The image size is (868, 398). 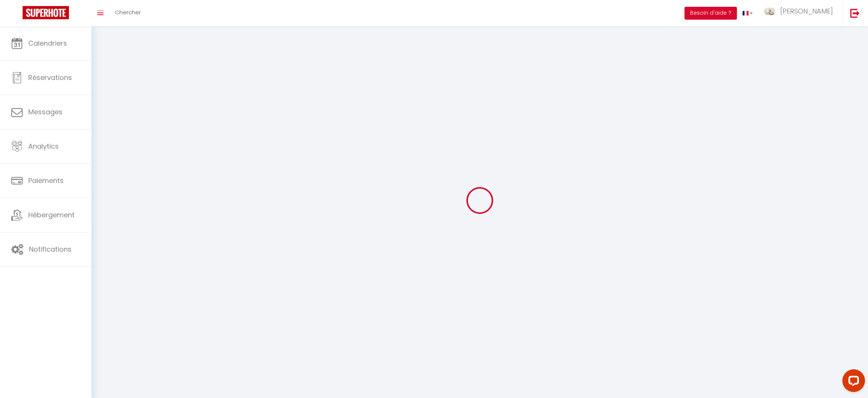 I want to click on span: Chercher, so click(x=127, y=12).